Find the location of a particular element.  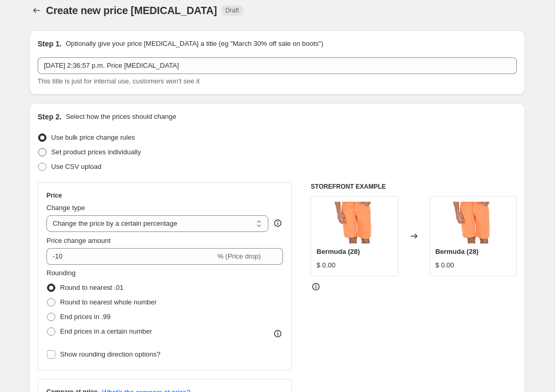

span: Round to nearest .01 is located at coordinates (91, 287).